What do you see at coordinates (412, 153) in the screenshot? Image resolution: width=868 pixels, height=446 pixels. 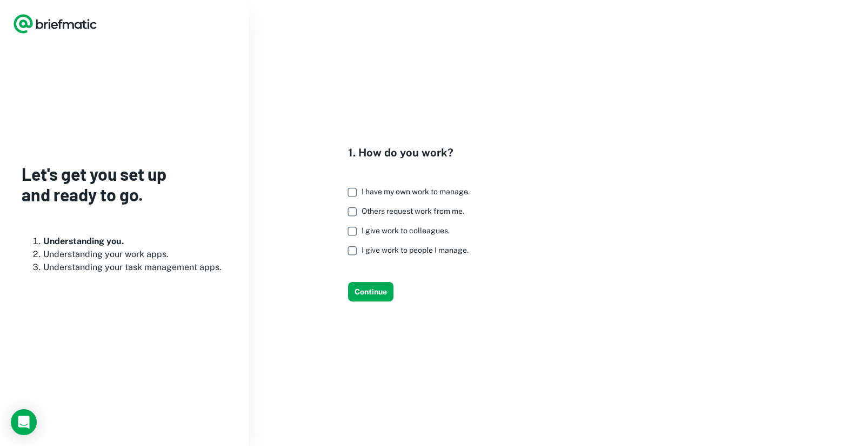 I see `h4: 1. How do you work?` at bounding box center [412, 153].